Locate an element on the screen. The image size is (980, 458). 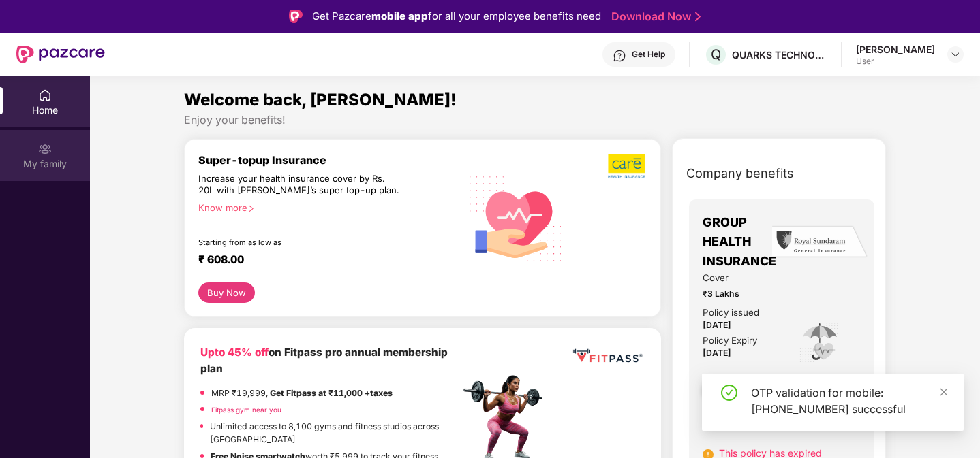
img: svg+xml;base64,PHN2ZyB4bWxucz0iaHR0cDovL3d3dy53My5vcmcvMjAwMC9zdmciIHhtbG5zOnhsaW5rPSJodHRwOi8vd3... is located at coordinates (516, 217).